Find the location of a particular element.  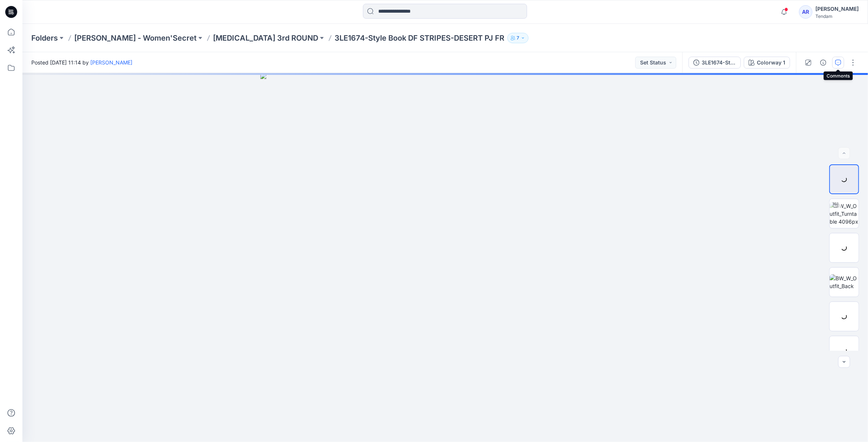

div: Tendam is located at coordinates (838, 16).